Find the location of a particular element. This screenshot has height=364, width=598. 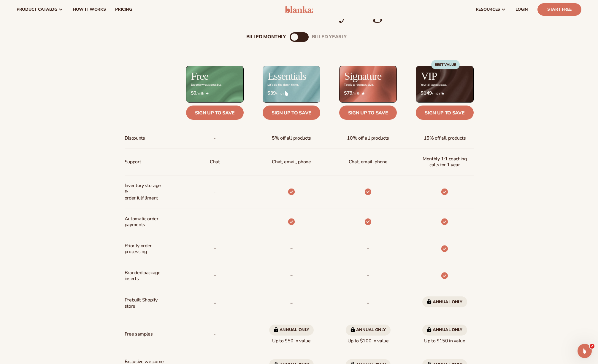

img: free_bg.png is located at coordinates (215, 84).